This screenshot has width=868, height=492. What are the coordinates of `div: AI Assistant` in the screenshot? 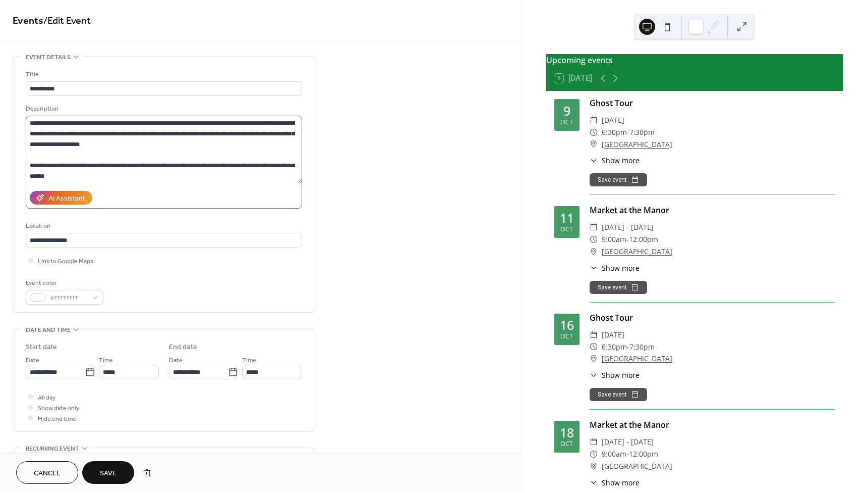 It's located at (66, 198).